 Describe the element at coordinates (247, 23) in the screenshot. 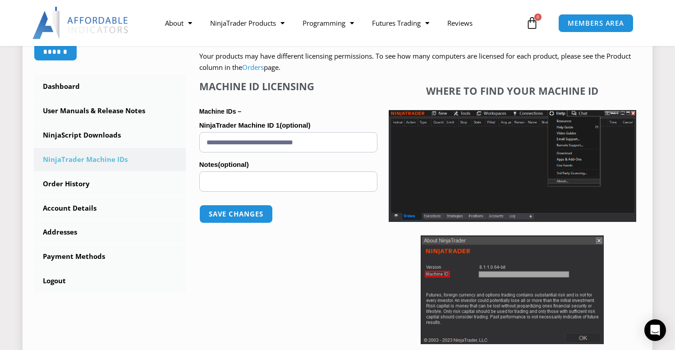

I see `a: NinjaTrader Products` at that location.